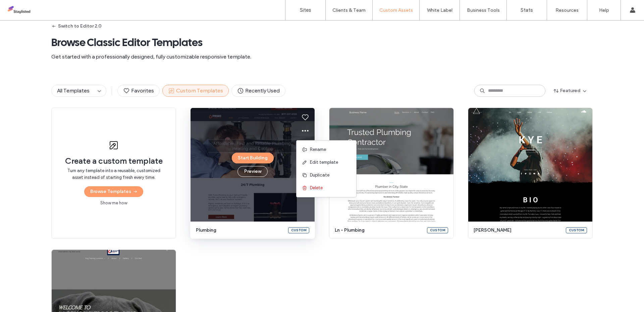 The width and height of the screenshot is (644, 312). I want to click on button: Switch to Editor 2.0, so click(77, 26).